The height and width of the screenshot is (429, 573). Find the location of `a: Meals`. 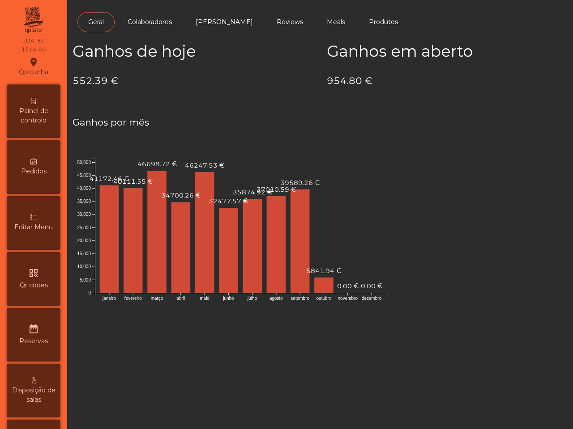

a: Meals is located at coordinates (335, 22).